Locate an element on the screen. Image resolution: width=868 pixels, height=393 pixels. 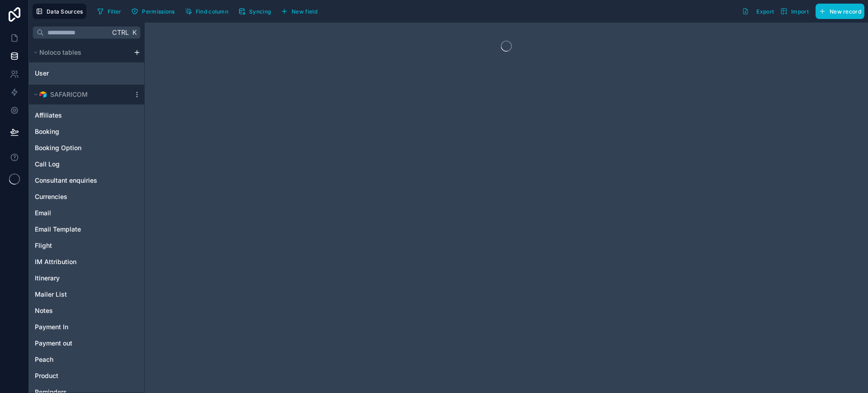
span: Data Sources is located at coordinates (65, 12).